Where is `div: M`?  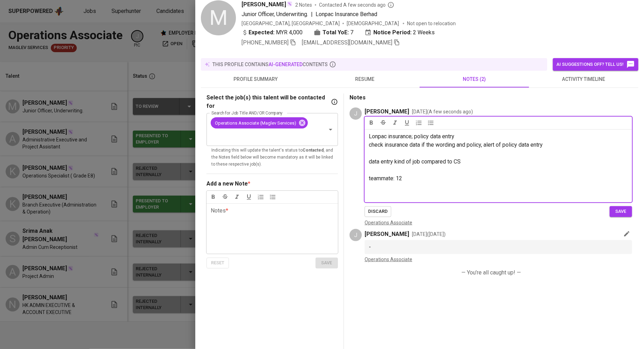 div: M is located at coordinates (218, 18).